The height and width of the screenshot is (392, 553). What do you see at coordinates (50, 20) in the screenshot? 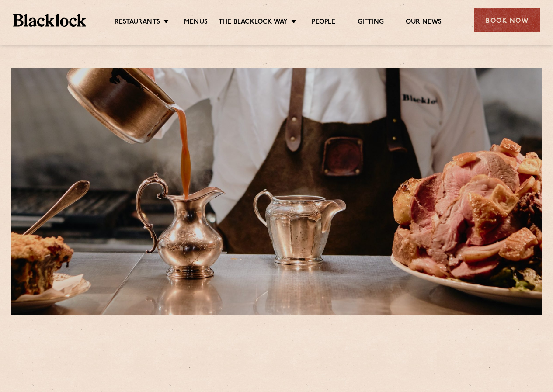
I see `img: BL_Textured_Logo-footer-cropped.svg` at bounding box center [50, 20].